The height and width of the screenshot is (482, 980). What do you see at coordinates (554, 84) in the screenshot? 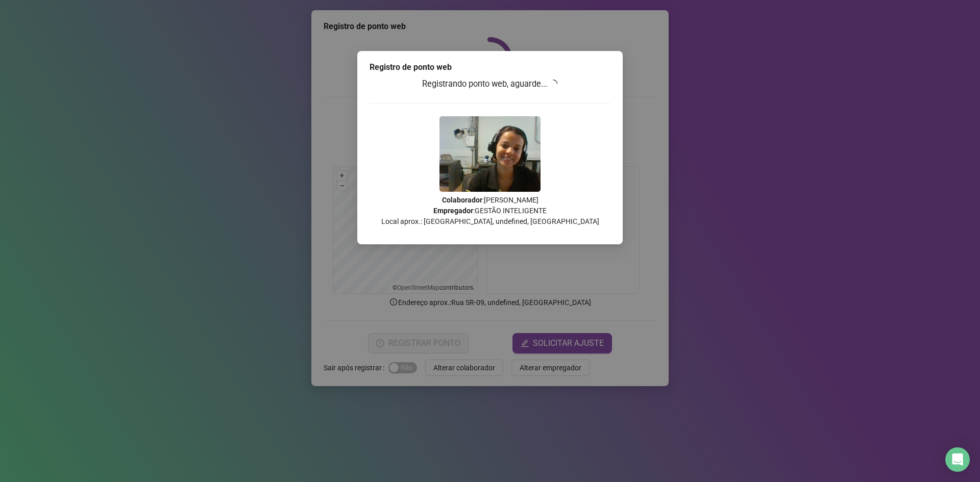
I see `span: loading` at bounding box center [554, 84].